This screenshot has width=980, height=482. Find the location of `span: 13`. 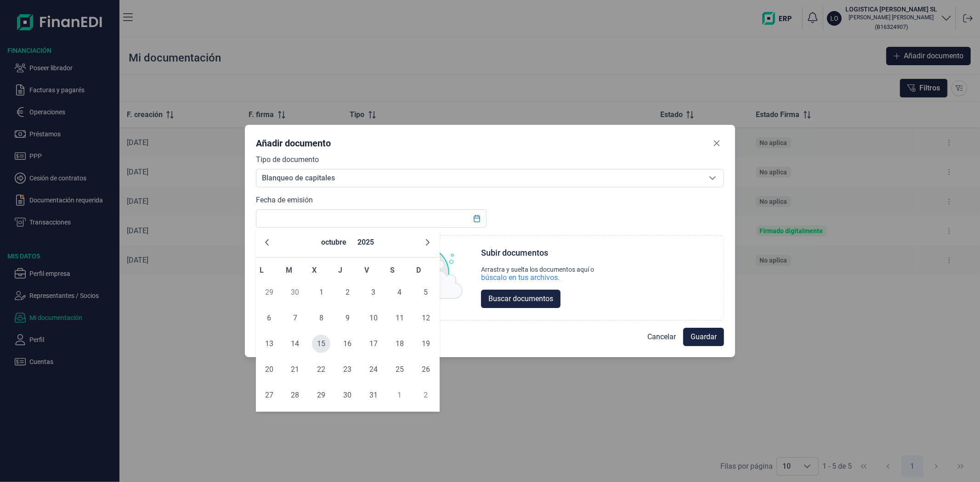

span: 13 is located at coordinates (269, 344).